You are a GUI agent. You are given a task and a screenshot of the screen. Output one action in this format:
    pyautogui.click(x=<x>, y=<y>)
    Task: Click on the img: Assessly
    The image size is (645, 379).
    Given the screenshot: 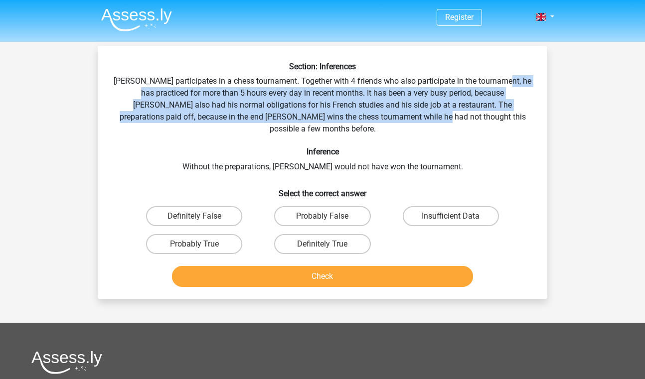 What is the action you would take?
    pyautogui.click(x=137, y=19)
    